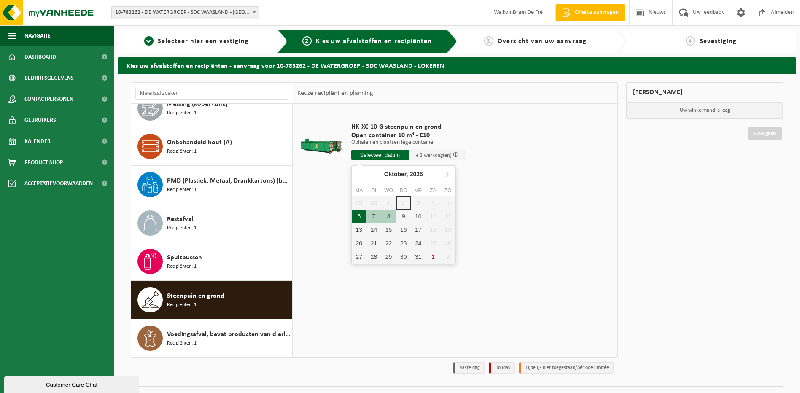  I want to click on span: PMD (Plastiek, Metaal, Drankkartons) (bedrijven), so click(229, 181).